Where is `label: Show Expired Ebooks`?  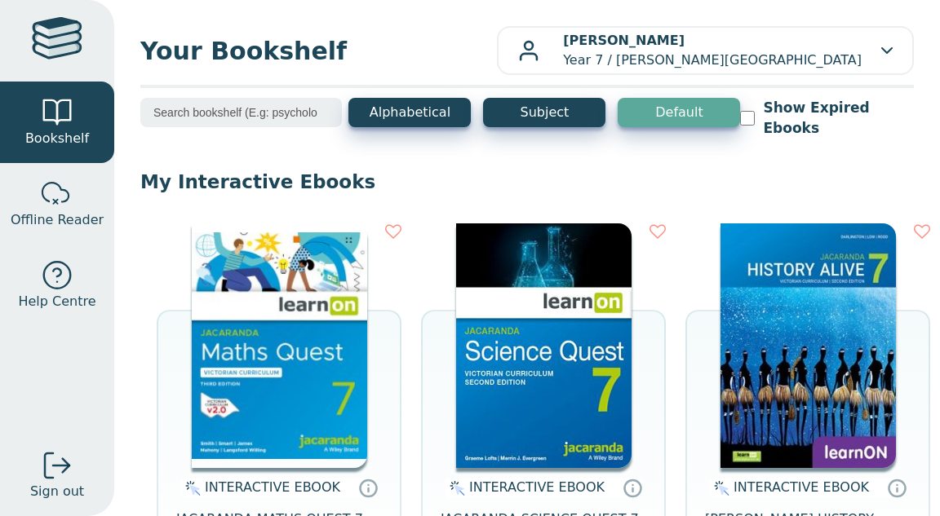
label: Show Expired Ebooks is located at coordinates (838, 118).